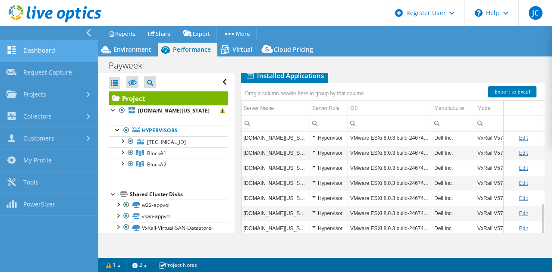  I want to click on div: Data grid, so click(393, 175).